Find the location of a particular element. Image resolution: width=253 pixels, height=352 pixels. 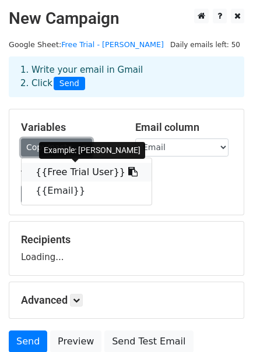

a: {{Free Trial User}} is located at coordinates (86, 172).